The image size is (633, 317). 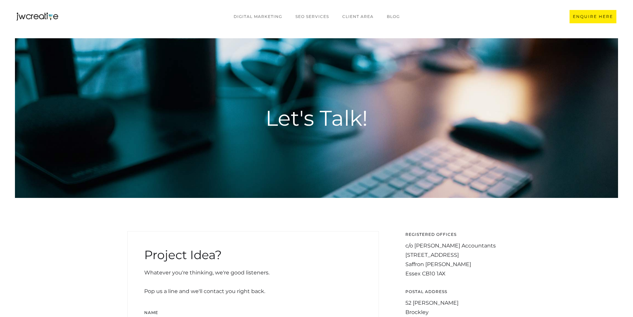 What do you see at coordinates (253, 282) in the screenshot?
I see `div: Whatever you're thinking, we're good listeners. Pop us a line and we'll contact you right back.` at bounding box center [253, 282].